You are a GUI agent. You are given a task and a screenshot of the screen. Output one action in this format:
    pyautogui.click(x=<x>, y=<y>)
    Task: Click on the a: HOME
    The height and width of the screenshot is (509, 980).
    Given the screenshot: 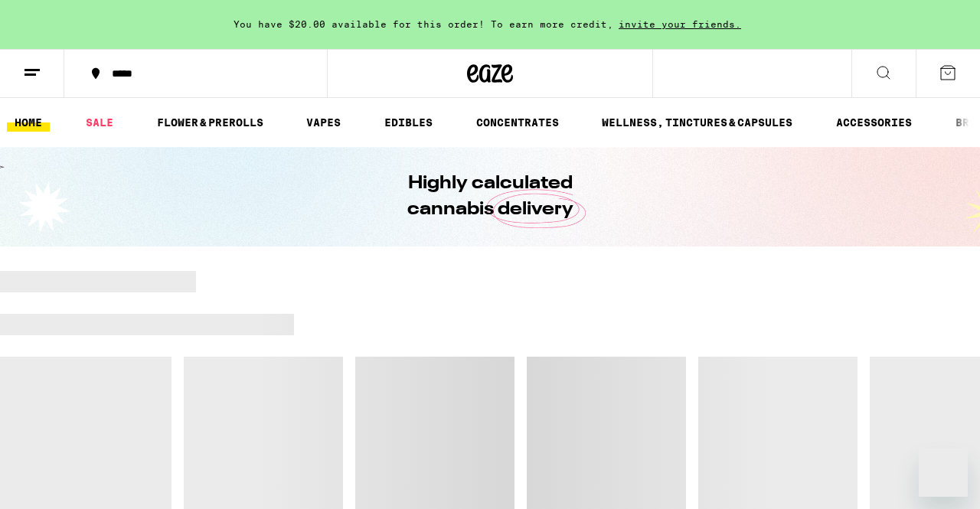 What is the action you would take?
    pyautogui.click(x=28, y=122)
    